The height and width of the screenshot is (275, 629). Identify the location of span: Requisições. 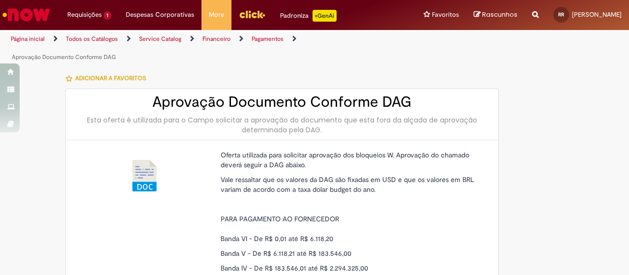
(85, 15).